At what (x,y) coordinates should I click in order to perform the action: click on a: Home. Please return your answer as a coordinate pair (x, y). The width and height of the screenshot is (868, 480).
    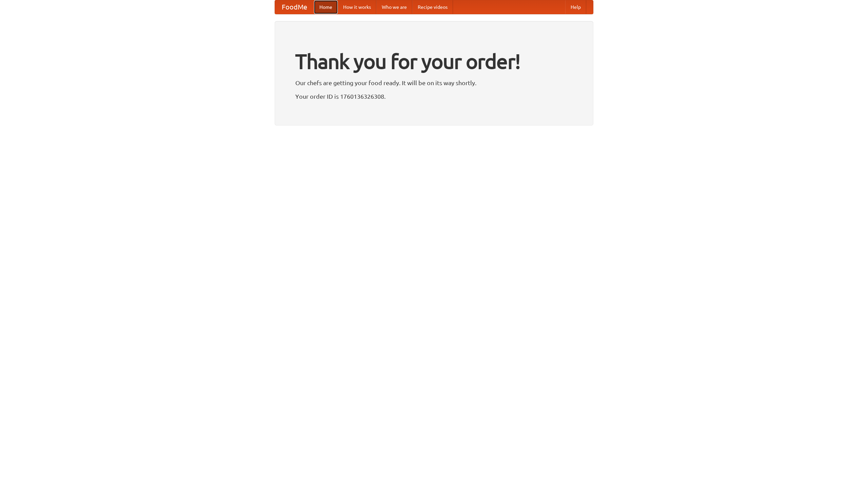
    Looking at the image, I should click on (326, 7).